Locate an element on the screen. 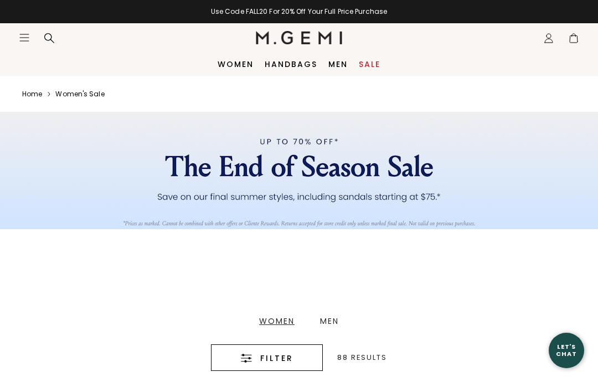 Image resolution: width=598 pixels, height=382 pixels. div: Women is located at coordinates (277, 321).